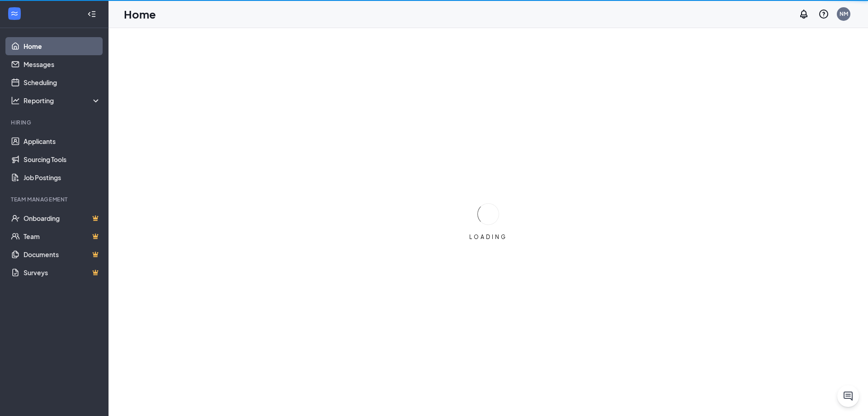 The height and width of the screenshot is (416, 868). I want to click on div: NM, so click(844, 14).